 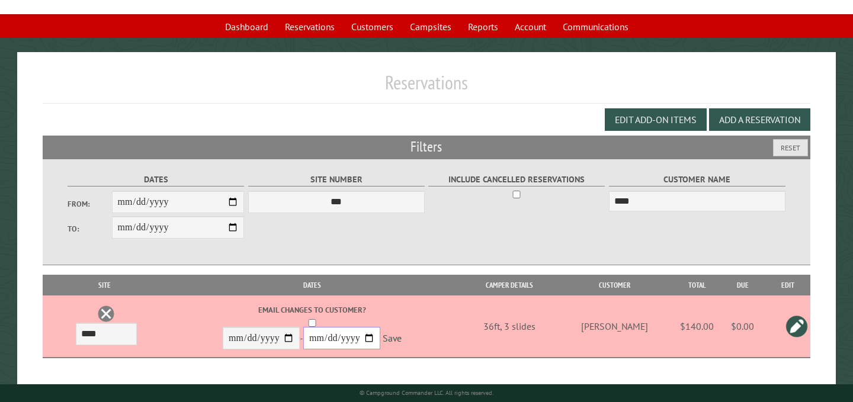 What do you see at coordinates (510, 285) in the screenshot?
I see `th: Camper Details` at bounding box center [510, 285].